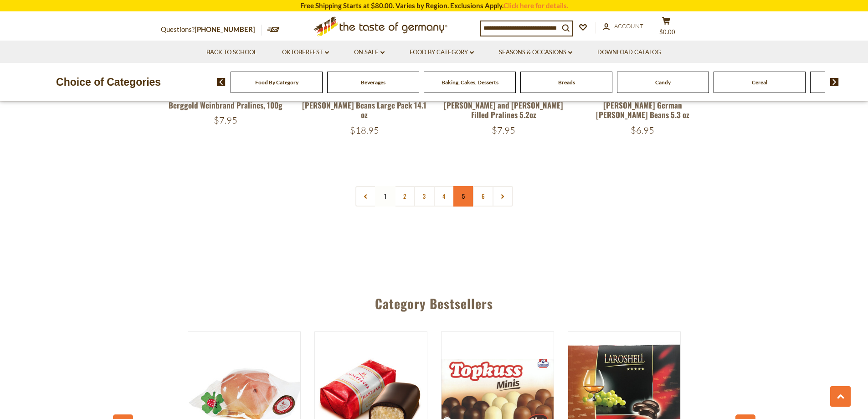  What do you see at coordinates (463, 196) in the screenshot?
I see `a: 5` at bounding box center [463, 196].